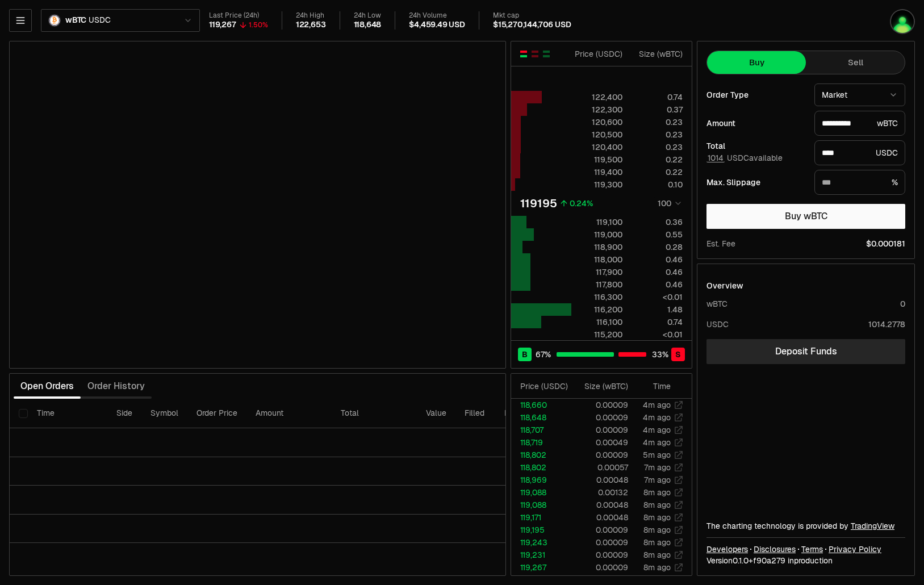 This screenshot has width=924, height=585. What do you see at coordinates (668, 204) in the screenshot?
I see `button: 100` at bounding box center [668, 204].